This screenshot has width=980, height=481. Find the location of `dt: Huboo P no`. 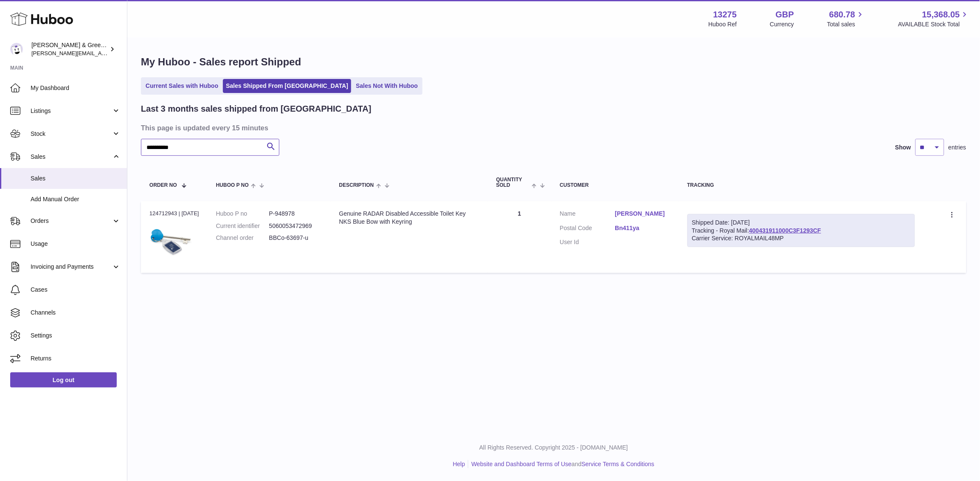

dt: Huboo P no is located at coordinates (243, 214).